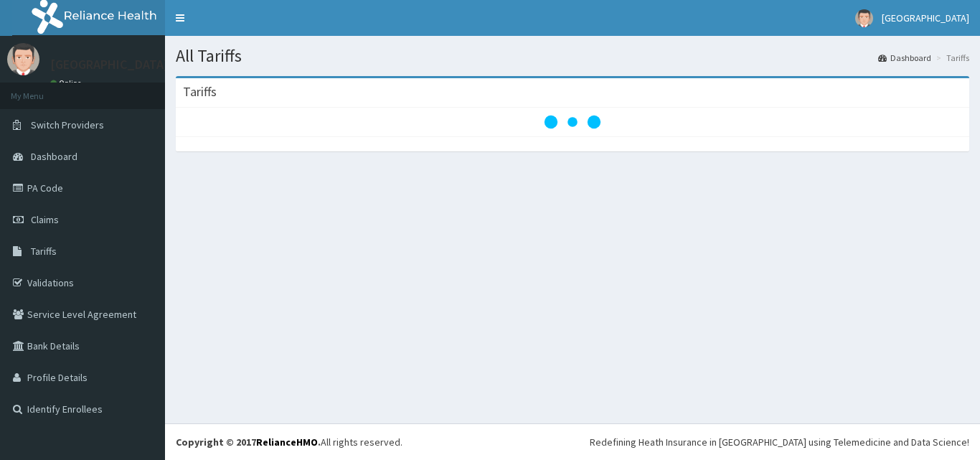 The image size is (980, 460). I want to click on span: Switch Providers, so click(67, 125).